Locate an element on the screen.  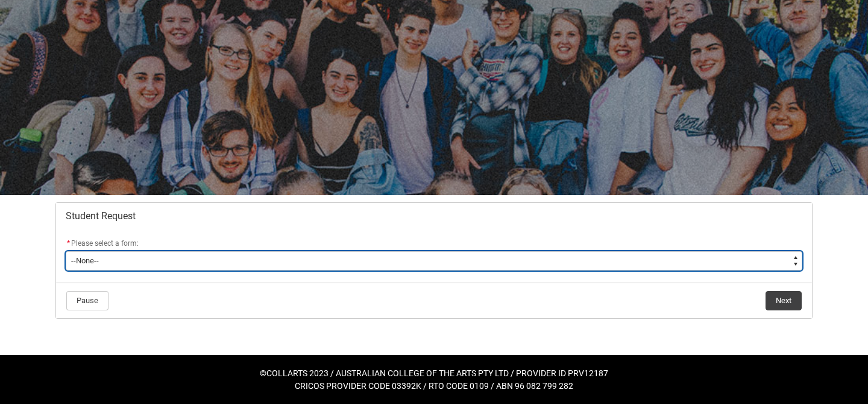
button: Next is located at coordinates (784, 300).